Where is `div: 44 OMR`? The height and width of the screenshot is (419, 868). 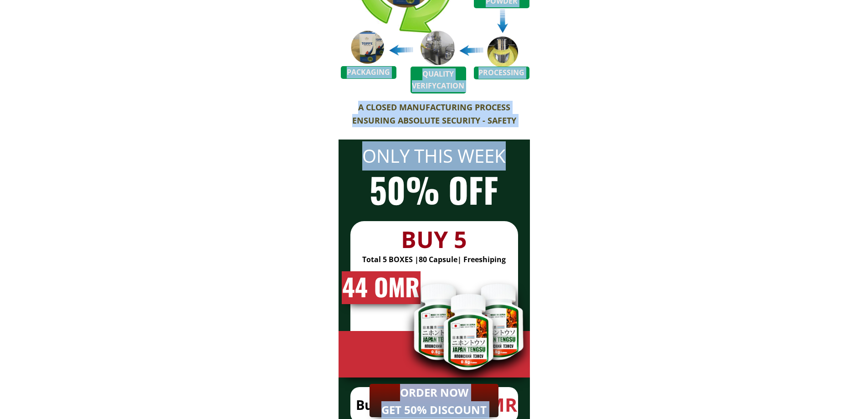
div: 44 OMR is located at coordinates (381, 286).